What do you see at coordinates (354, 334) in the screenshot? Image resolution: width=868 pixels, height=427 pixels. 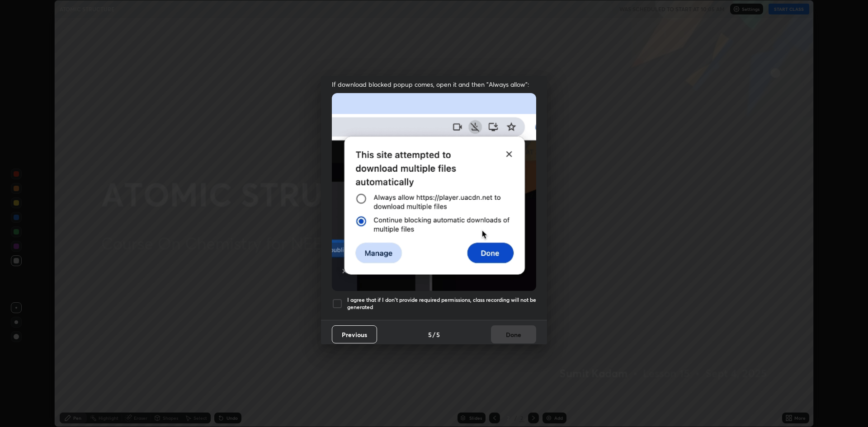 I see `button: Previous` at bounding box center [354, 334].